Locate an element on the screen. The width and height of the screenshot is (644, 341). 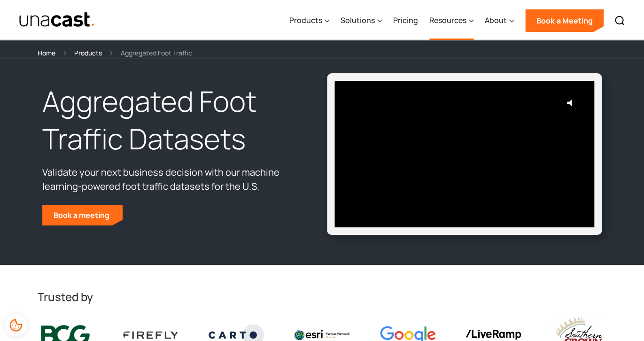
img: liveramp logo is located at coordinates (493, 334).